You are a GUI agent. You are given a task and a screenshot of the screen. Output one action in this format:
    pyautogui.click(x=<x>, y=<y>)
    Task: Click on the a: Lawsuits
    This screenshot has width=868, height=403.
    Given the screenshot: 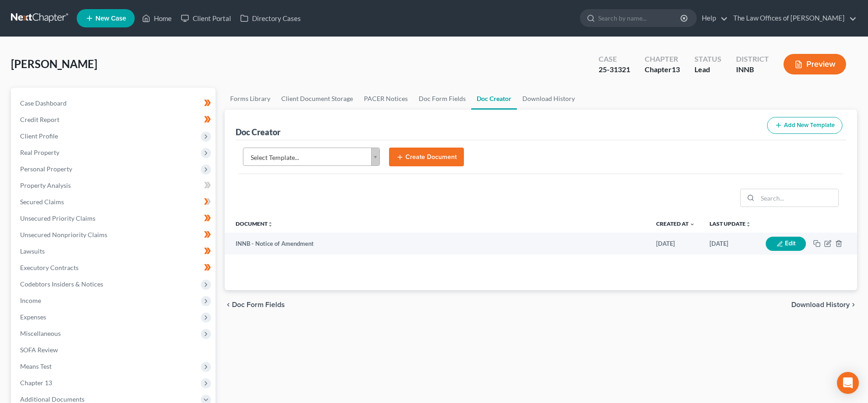 What is the action you would take?
    pyautogui.click(x=114, y=251)
    